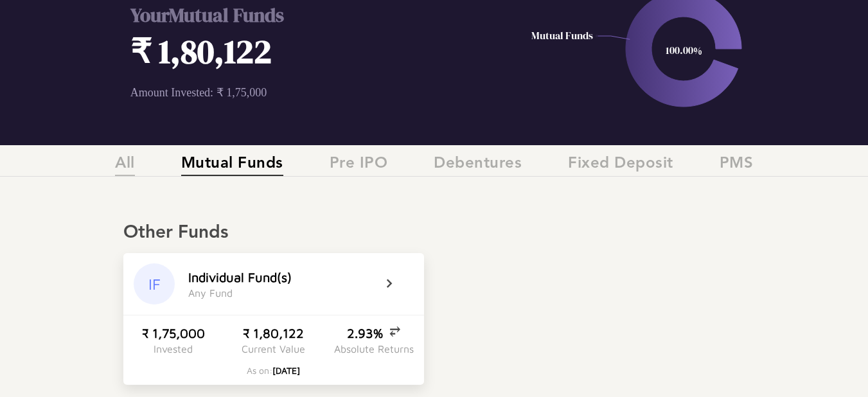  I want to click on span: Debentures, so click(477, 165).